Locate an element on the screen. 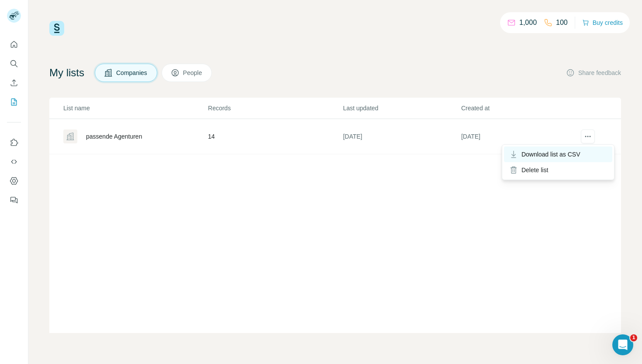 This screenshot has width=642, height=364. button: Buy credits is located at coordinates (603, 22).